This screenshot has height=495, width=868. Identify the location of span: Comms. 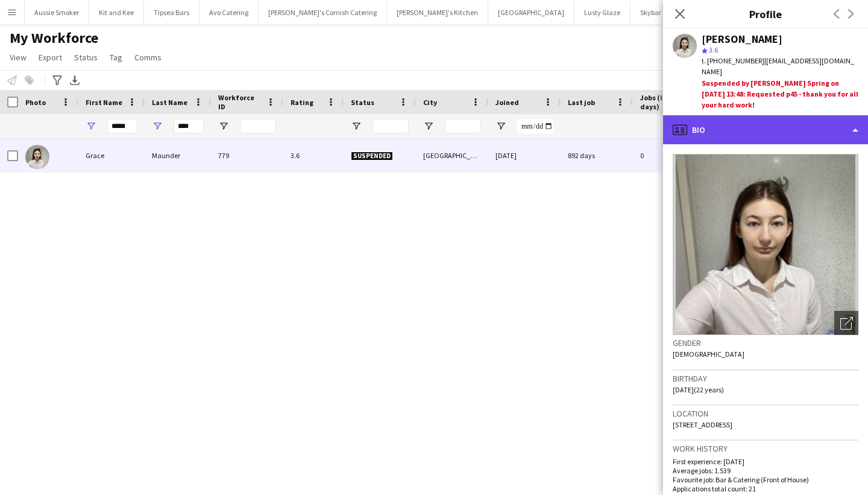
(148, 57).